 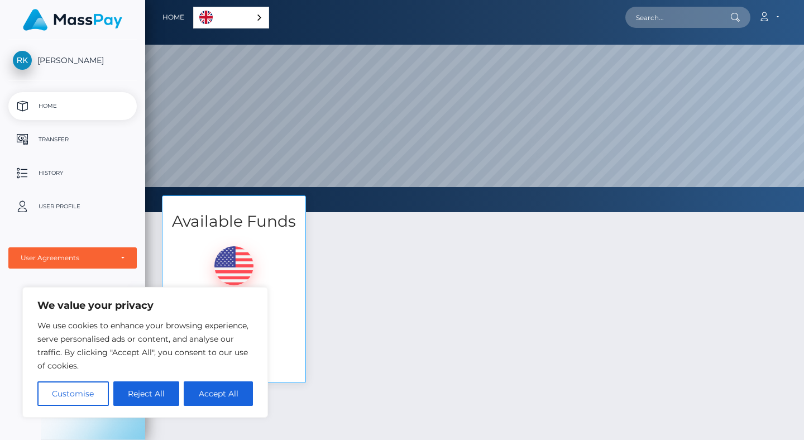 What do you see at coordinates (73, 140) in the screenshot?
I see `a: Transfer` at bounding box center [73, 140].